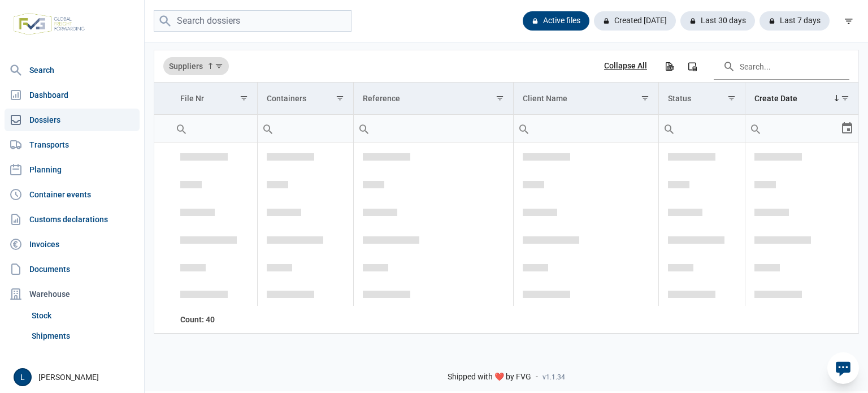  I want to click on td: Column File Nr, so click(214, 98).